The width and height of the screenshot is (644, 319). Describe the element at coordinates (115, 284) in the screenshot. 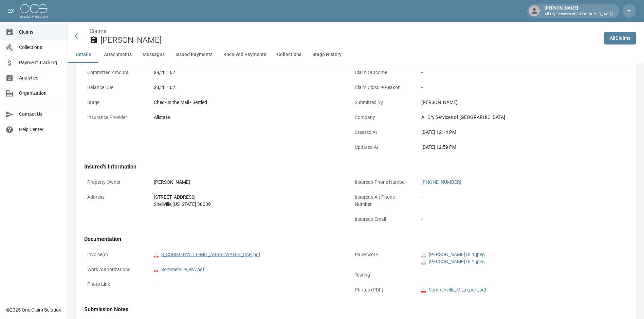

I see `p: Photo Link` at that location.